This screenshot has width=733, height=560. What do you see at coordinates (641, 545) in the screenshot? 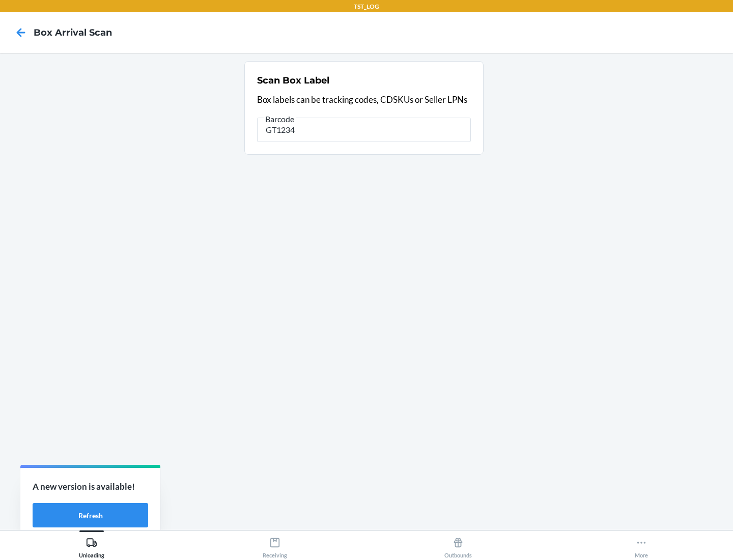
I see `div: More` at bounding box center [641, 545].